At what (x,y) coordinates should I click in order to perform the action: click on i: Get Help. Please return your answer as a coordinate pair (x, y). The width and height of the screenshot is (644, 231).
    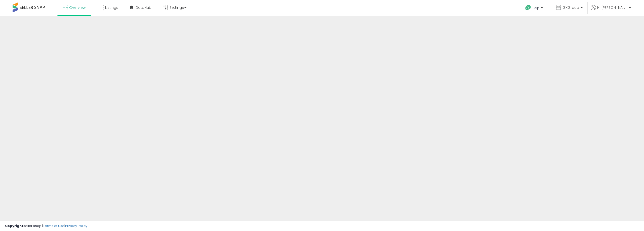
    Looking at the image, I should click on (528, 7).